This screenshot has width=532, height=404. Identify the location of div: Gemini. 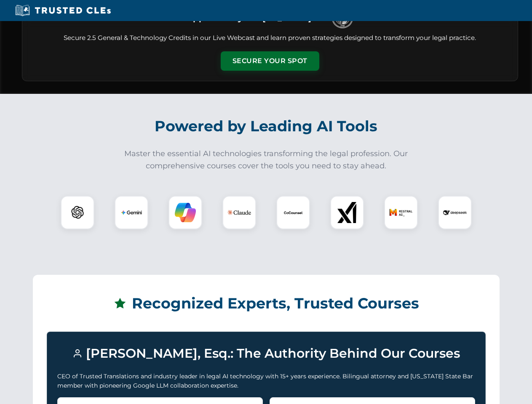
(132, 213).